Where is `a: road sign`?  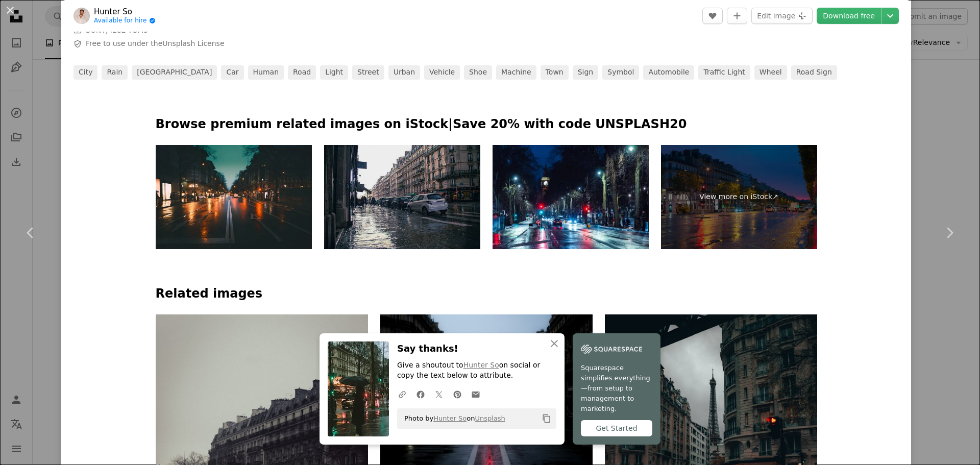
a: road sign is located at coordinates (814, 73).